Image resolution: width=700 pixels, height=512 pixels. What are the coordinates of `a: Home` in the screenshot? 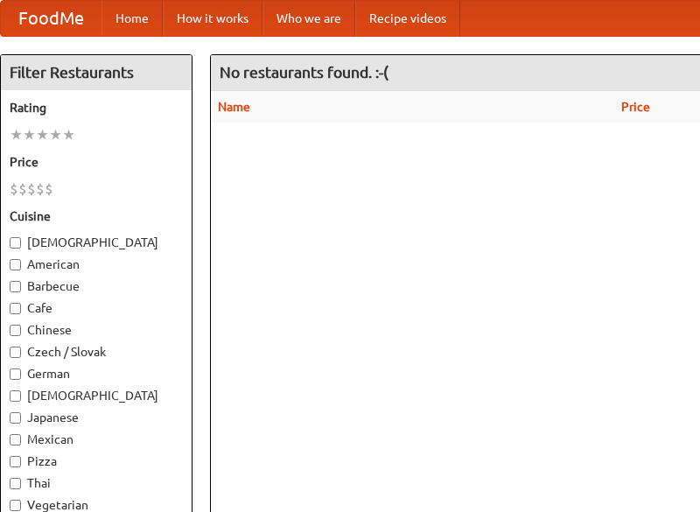 It's located at (132, 18).